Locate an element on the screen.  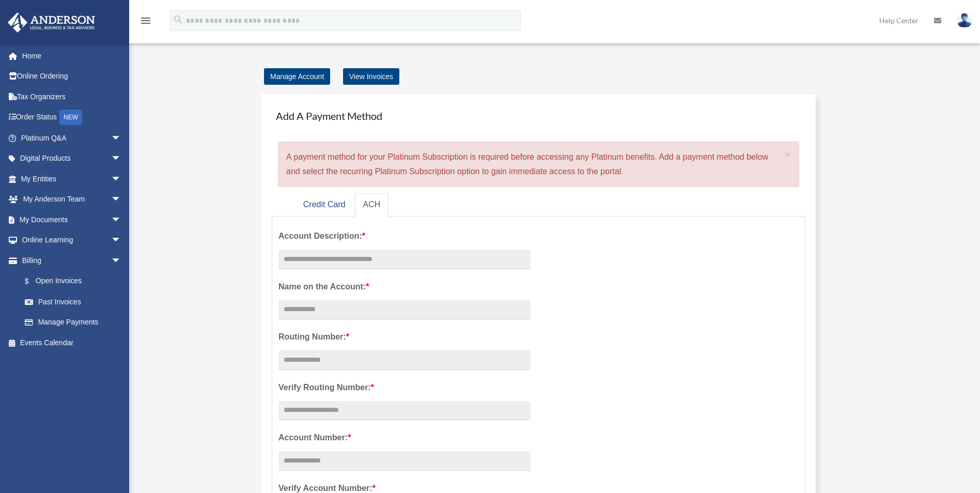
a: Platinum Q&Aarrow_drop_down is located at coordinates (72, 138).